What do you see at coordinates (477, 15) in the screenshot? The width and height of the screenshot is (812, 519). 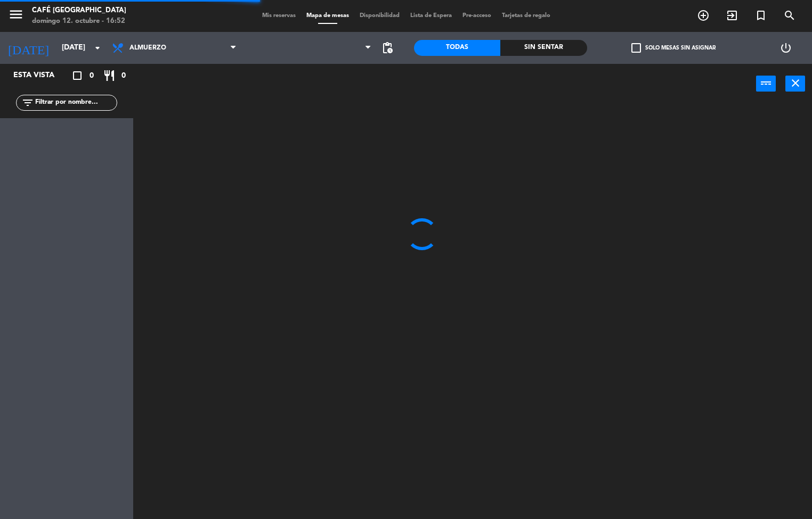 I see `span: Pre-acceso` at bounding box center [477, 15].